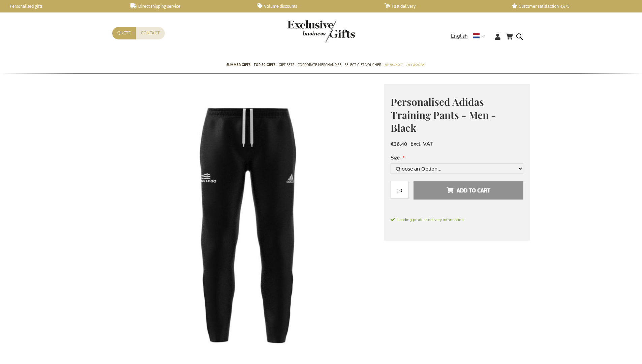 Image resolution: width=642 pixels, height=364 pixels. I want to click on a: TOP 50 Gifts, so click(265, 66).